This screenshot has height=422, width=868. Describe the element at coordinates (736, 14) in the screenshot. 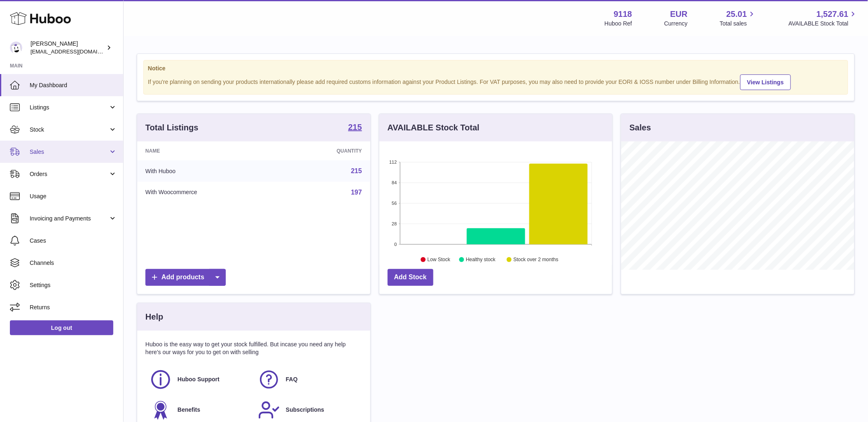

I see `span: 25.01` at that location.